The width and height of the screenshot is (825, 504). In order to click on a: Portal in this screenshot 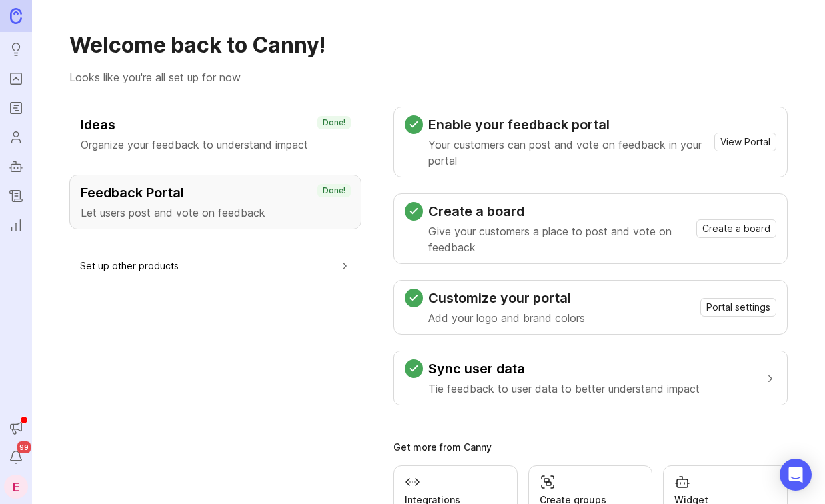, I will do `click(16, 79)`.